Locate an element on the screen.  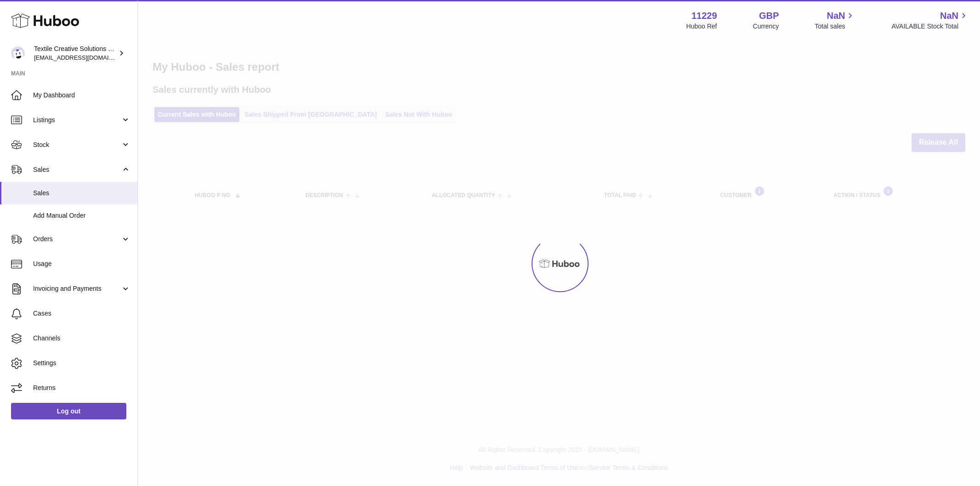
span: Total sales is located at coordinates (835, 26).